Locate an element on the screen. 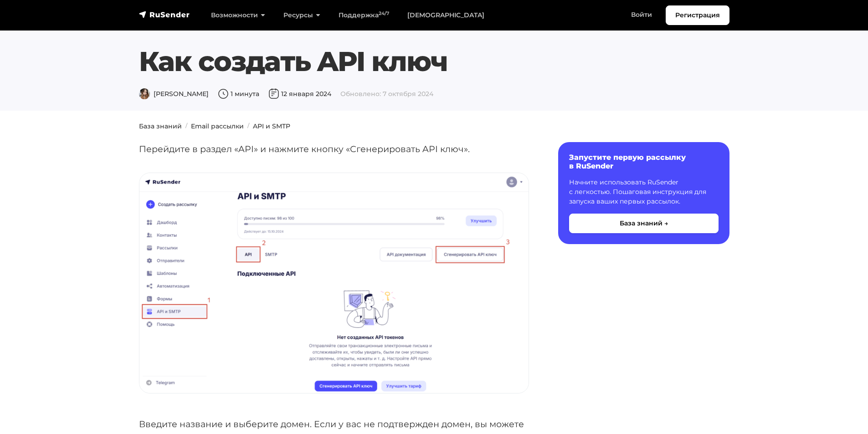  img: Время чтения is located at coordinates (223, 94).